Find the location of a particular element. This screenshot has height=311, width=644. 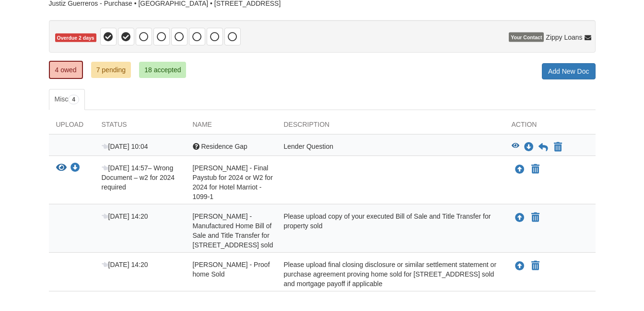

span: Overdue 2 days is located at coordinates (76, 38).